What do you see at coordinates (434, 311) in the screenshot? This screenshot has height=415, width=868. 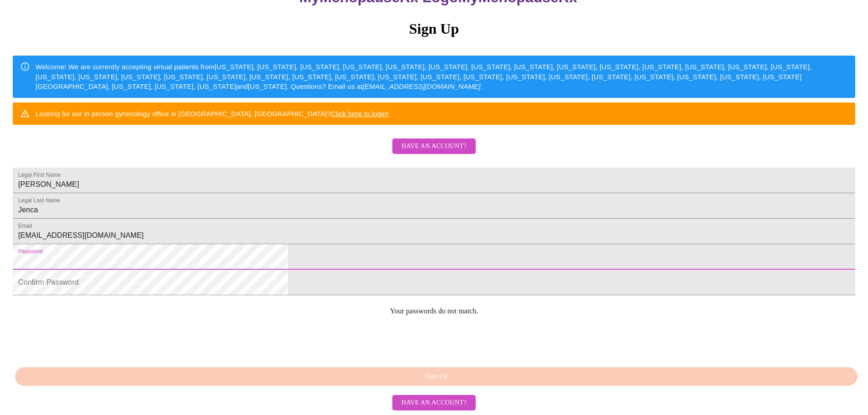 I see `p: Your passwords do not match.` at bounding box center [434, 311].